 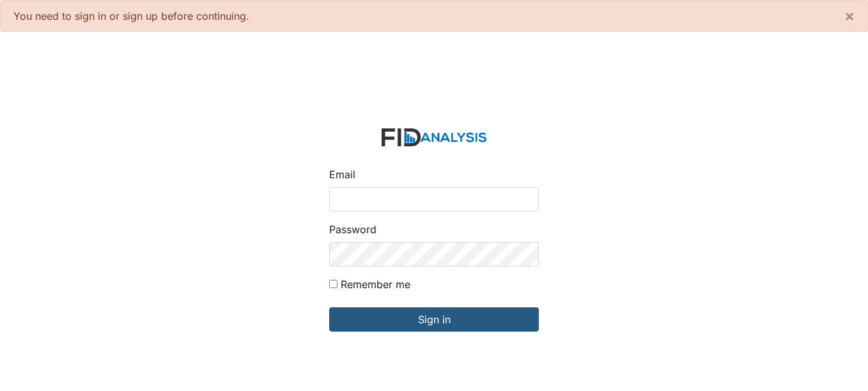 I want to click on label: Password, so click(x=353, y=229).